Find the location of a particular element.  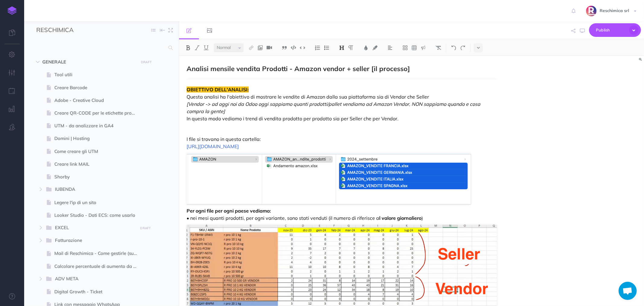

img: Underline button is located at coordinates (206, 48).